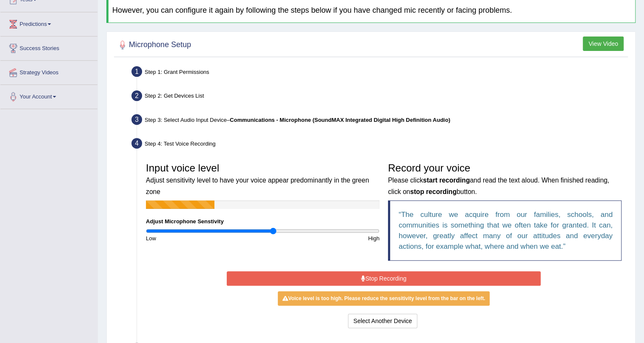 The width and height of the screenshot is (644, 343). I want to click on button: Stop Recording, so click(384, 279).